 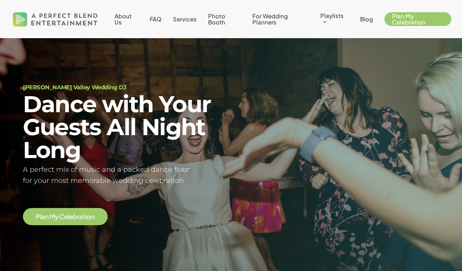 I want to click on a: Playlists, so click(x=334, y=19).